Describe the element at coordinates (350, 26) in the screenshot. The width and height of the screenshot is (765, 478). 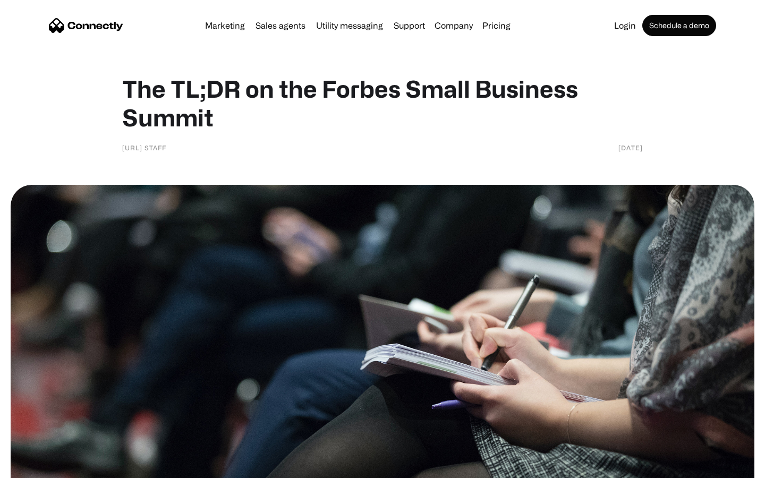
I see `a: Utility messaging` at that location.